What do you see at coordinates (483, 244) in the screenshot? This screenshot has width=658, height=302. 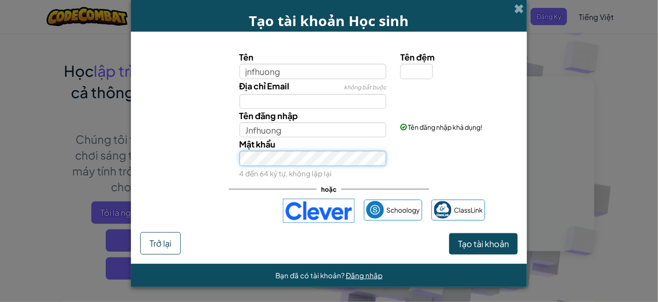 I see `button: Tạo tài khoản` at bounding box center [483, 244].